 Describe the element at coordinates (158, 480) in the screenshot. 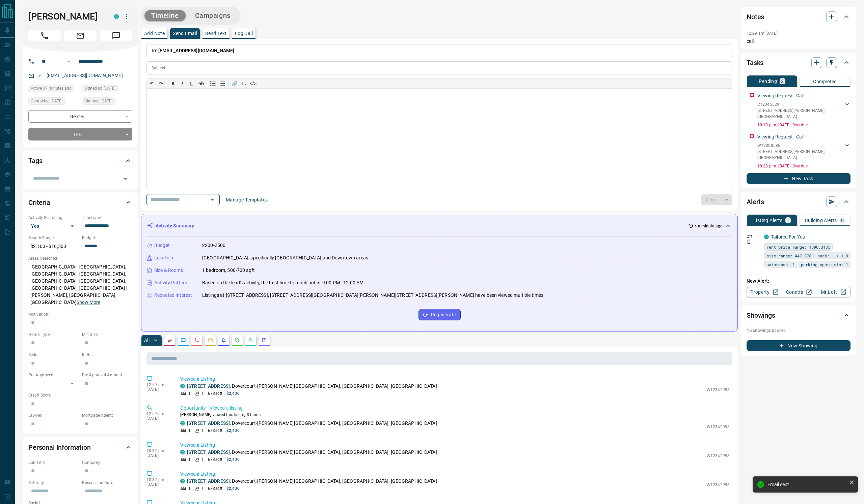

I see `p: 10:32 pm` at that location.